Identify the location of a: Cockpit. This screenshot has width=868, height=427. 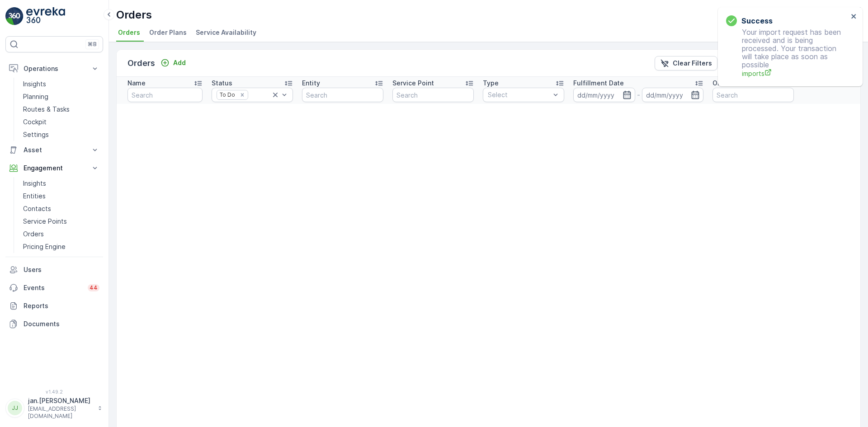
(61, 122).